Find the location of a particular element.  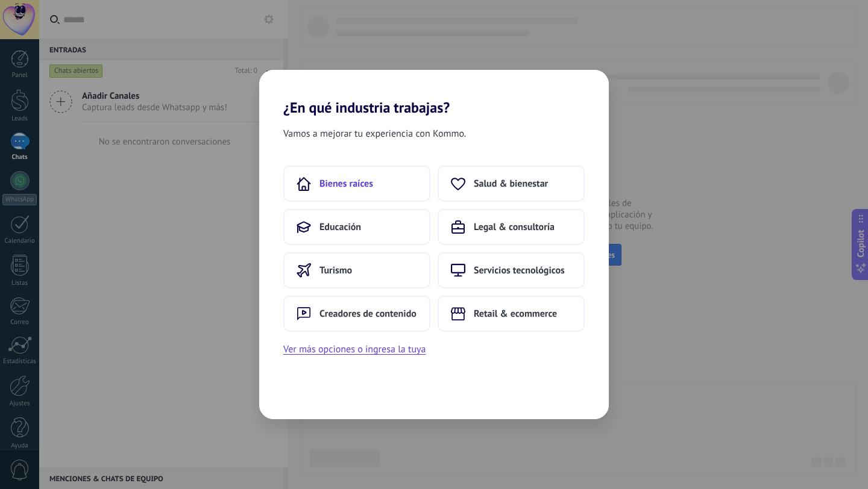

span: Bienes raíces is located at coordinates (346, 184).